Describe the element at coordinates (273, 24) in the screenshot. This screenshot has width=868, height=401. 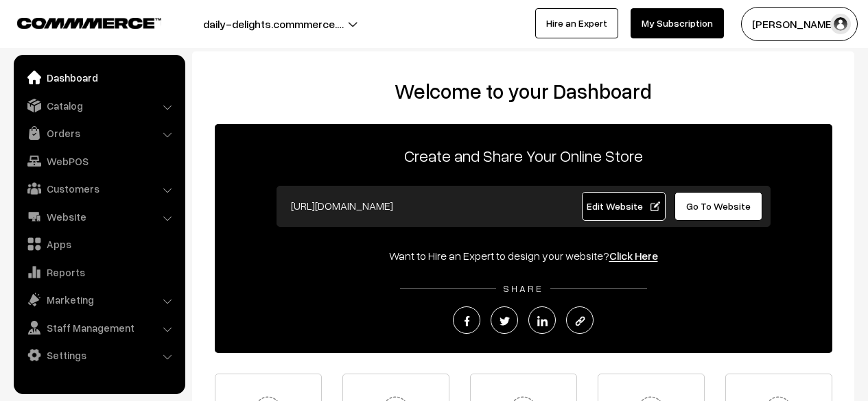
I see `button: daily-delights.commmerce.…` at that location.